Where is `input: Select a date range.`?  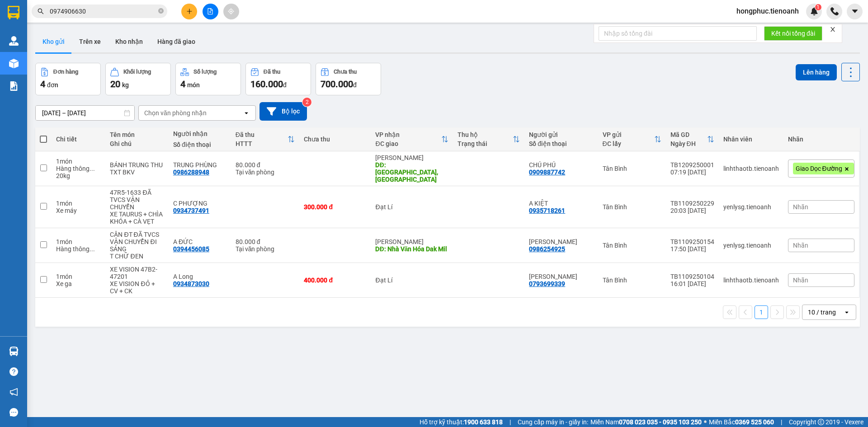
input: Select a date range. is located at coordinates (85, 113).